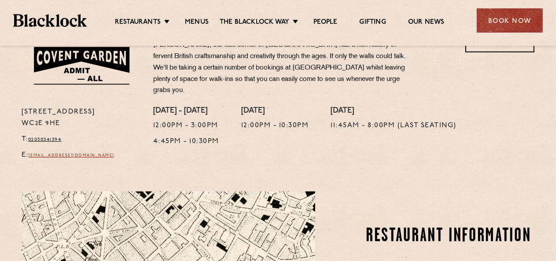  Describe the element at coordinates (186, 126) in the screenshot. I see `p: 12:00pm - 3:00pm` at that location.